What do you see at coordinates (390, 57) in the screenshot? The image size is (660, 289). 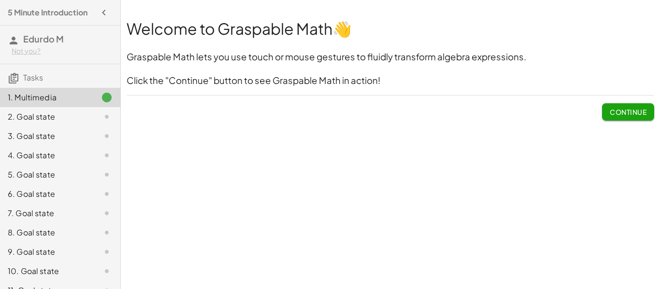 I see `h3: Graspable Math lets you use touch or mouse gestures to fluidly transform algebra expressions.` at bounding box center [390, 57].